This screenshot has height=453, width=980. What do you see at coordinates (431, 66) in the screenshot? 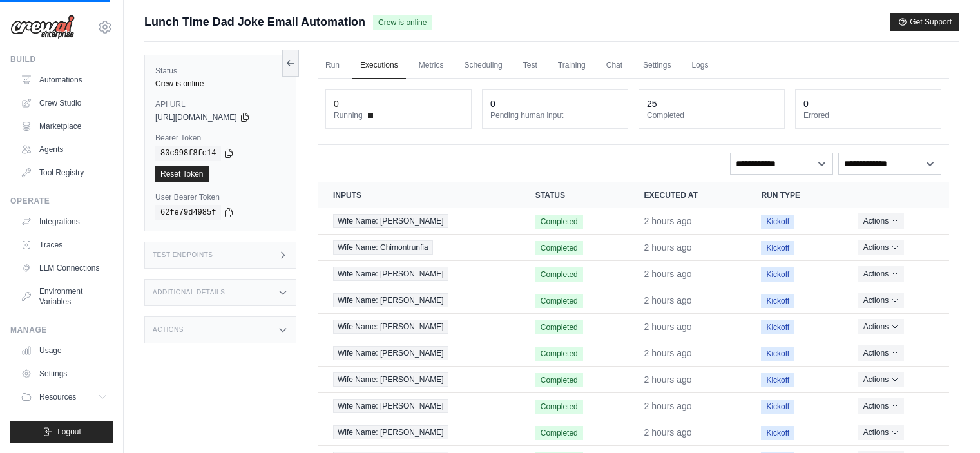
I see `a: Metrics` at bounding box center [431, 66].